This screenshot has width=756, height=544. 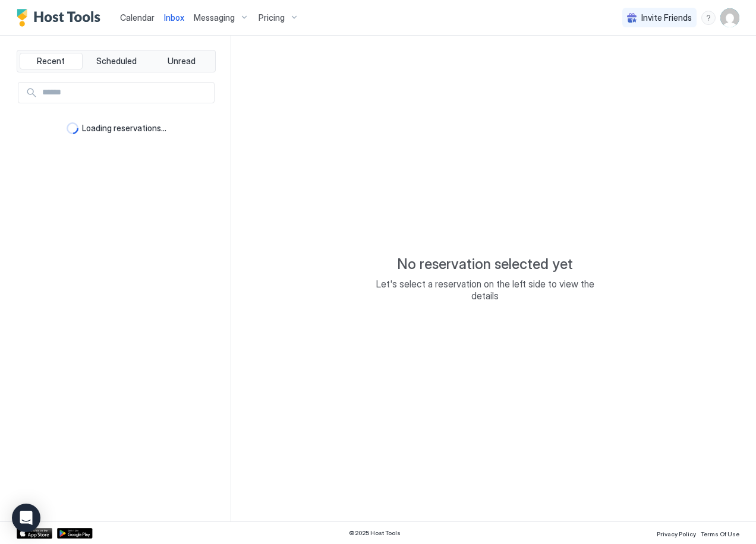 What do you see at coordinates (124, 128) in the screenshot?
I see `span: Loading reservations...` at bounding box center [124, 128].